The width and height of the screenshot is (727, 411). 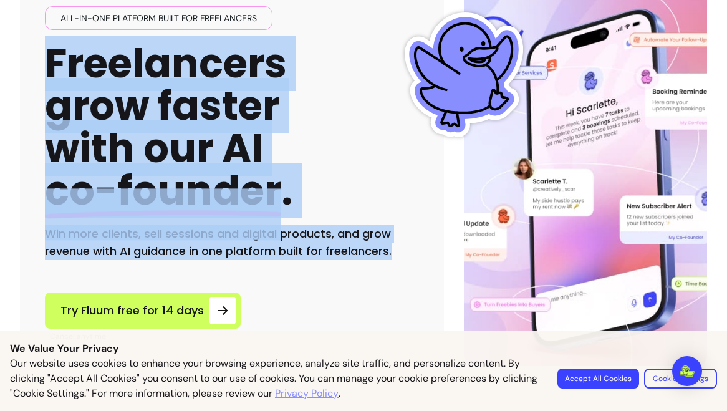 I want to click on p: We Value Your Privacy, so click(x=364, y=349).